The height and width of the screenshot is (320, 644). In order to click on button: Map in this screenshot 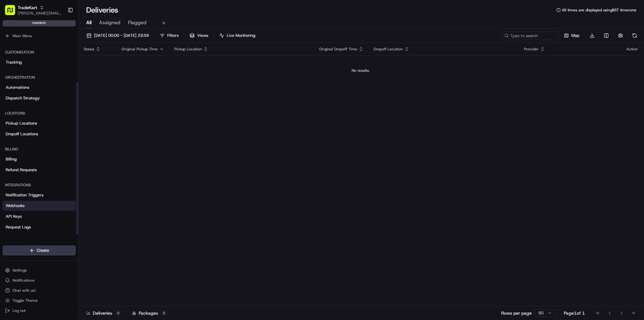, I will do `click(572, 35)`.